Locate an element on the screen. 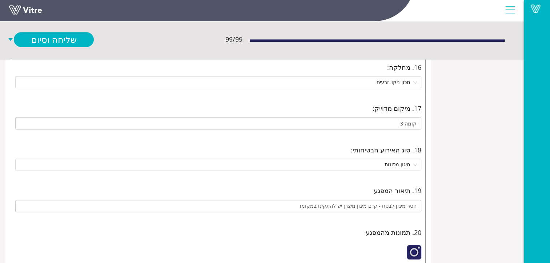  span: 18. סוג האירוע הבטיחותי: is located at coordinates (386, 150).